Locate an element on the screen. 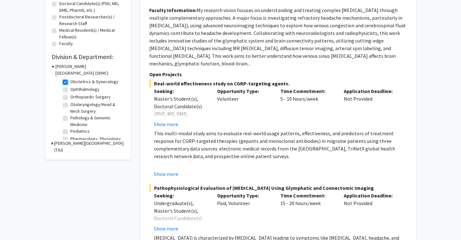  p: This multi-modal study aims to evaluate real-world usage patterns, effectiveness, and predictors ... is located at coordinates (281, 145).